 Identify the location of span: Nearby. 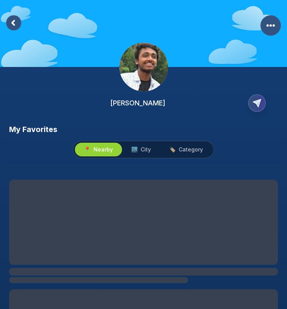
(103, 150).